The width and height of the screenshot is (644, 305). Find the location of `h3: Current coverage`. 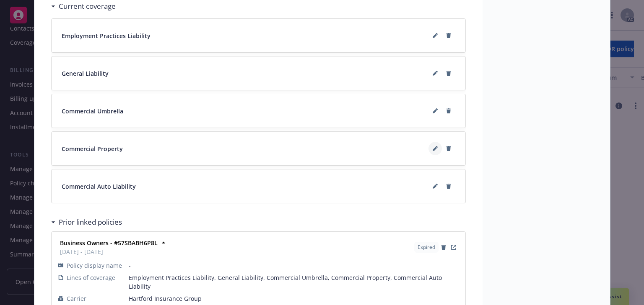

h3: Current coverage is located at coordinates (87, 6).